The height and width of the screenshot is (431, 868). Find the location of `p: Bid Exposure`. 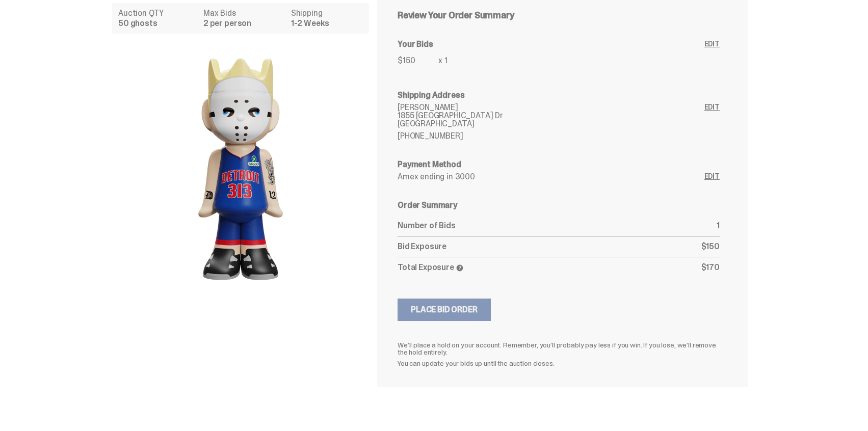

p: Bid Exposure is located at coordinates (550, 246).